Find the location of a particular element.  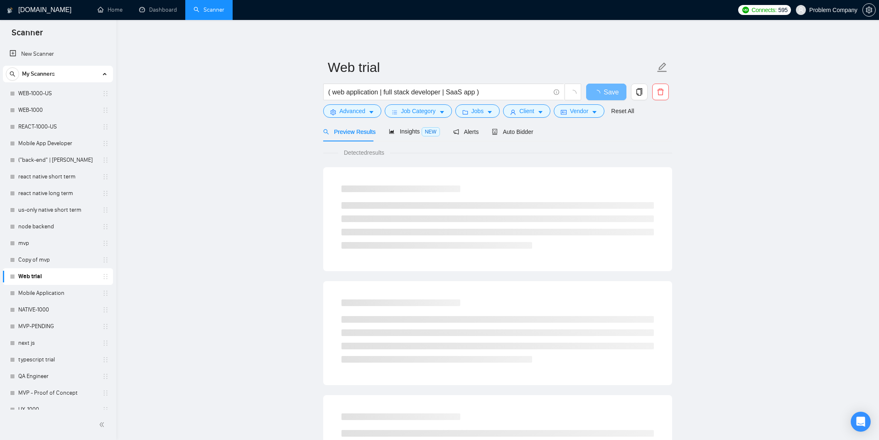

a: typescript trial is located at coordinates (58, 359).